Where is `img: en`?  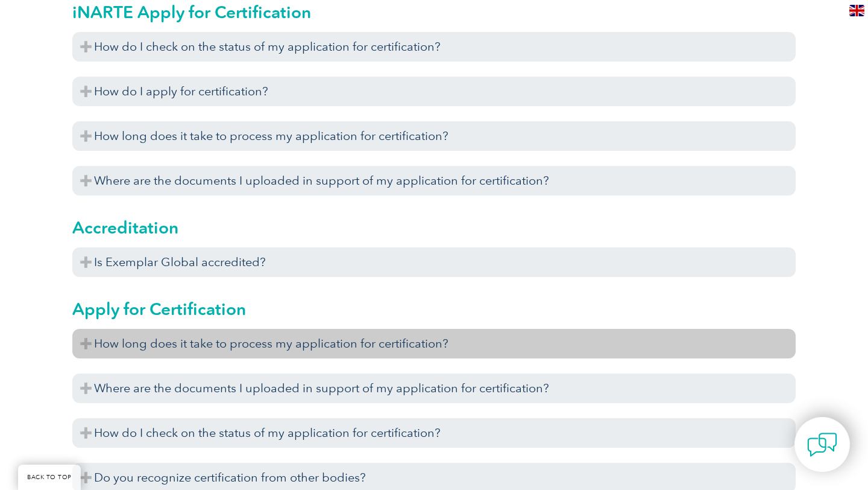 img: en is located at coordinates (857, 10).